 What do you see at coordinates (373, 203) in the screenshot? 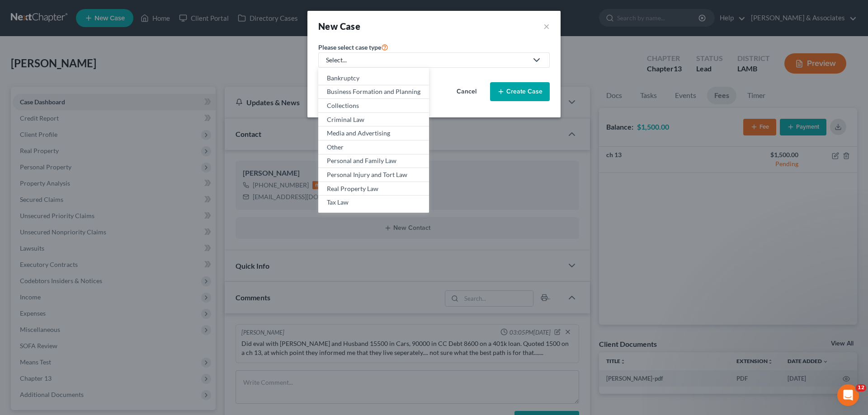
I see `a: Tax Law` at bounding box center [373, 203].